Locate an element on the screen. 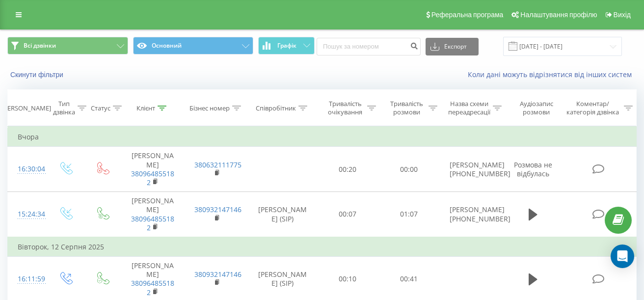 The width and height of the screenshot is (644, 300). div: Тривалість очікування is located at coordinates (345, 108).